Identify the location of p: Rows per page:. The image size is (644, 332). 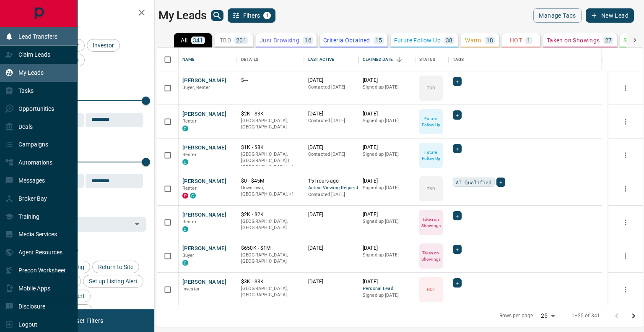
(517, 315).